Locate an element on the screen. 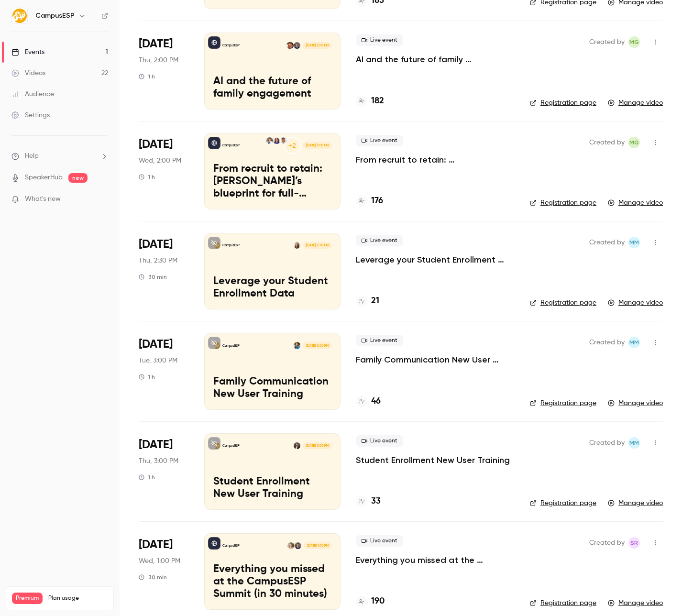 The width and height of the screenshot is (682, 616). a: From recruit to retain: FAU’s blueprint for full-lifecycle family engagementCampusESP+2Nelson Bar... is located at coordinates (272, 171).